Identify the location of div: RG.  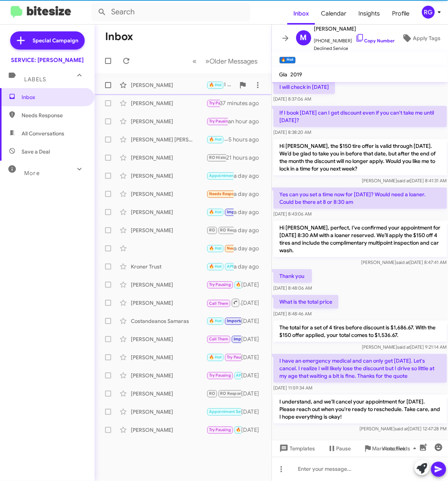
(428, 12).